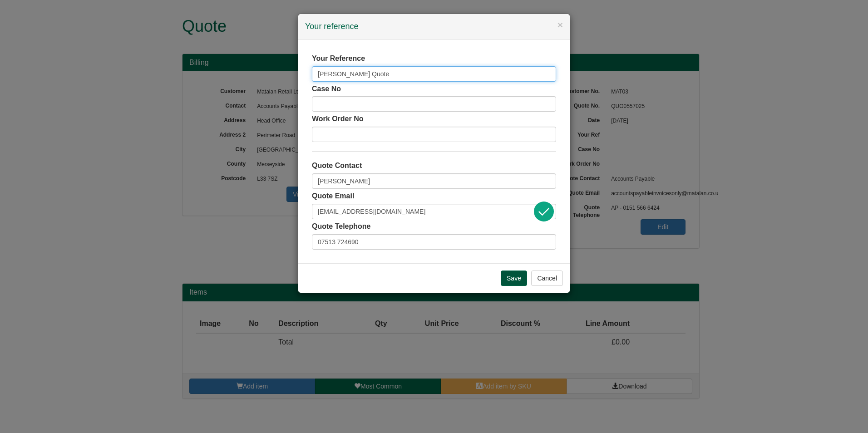 The image size is (868, 433). I want to click on label: Work Order No, so click(338, 119).